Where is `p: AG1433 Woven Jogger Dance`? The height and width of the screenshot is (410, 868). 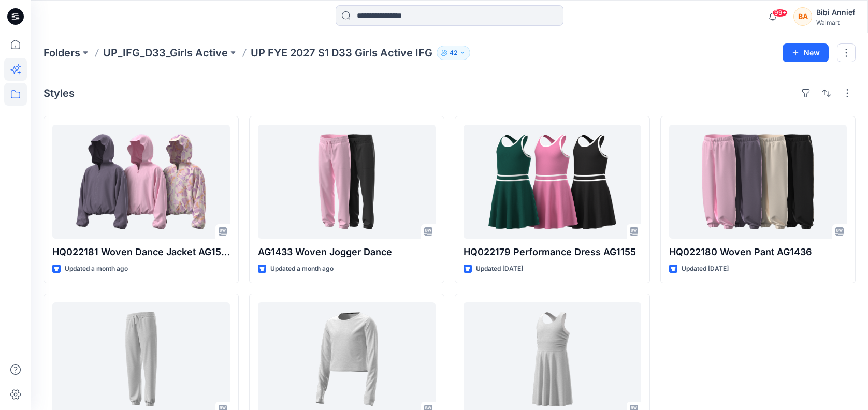 p: AG1433 Woven Jogger Dance is located at coordinates (347, 253).